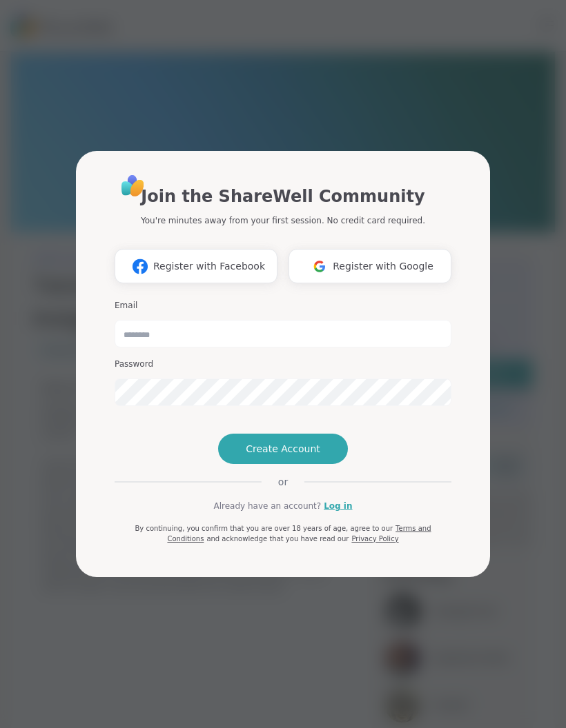 This screenshot has height=728, width=566. What do you see at coordinates (132, 186) in the screenshot?
I see `img: ShareWell Logo` at bounding box center [132, 186].